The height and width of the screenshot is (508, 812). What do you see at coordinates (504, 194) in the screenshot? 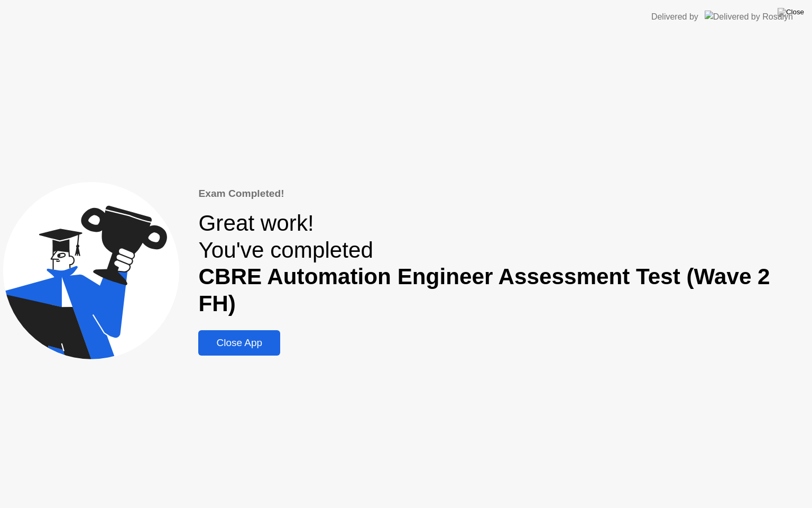
I see `div: Exam Completed!` at bounding box center [504, 194].